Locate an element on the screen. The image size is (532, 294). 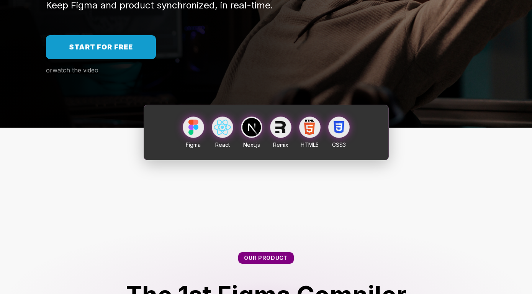
a: orwatch the video is located at coordinates (72, 70).